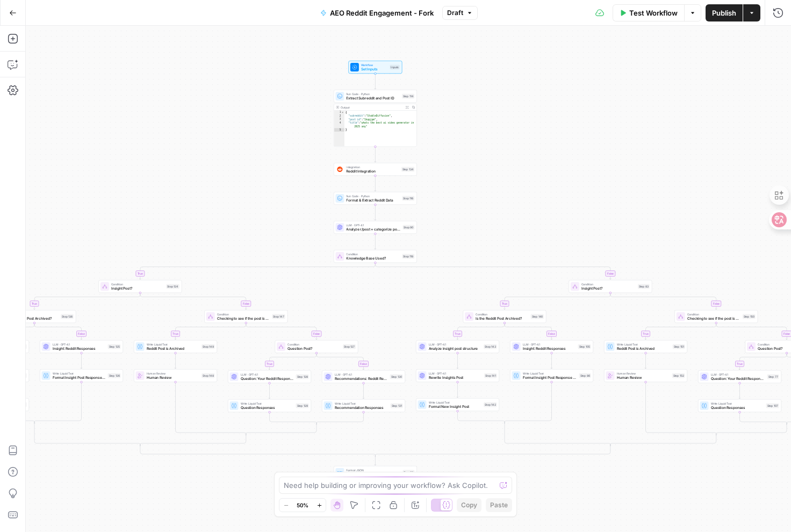 Image resolution: width=791 pixels, height=532 pixels. What do you see at coordinates (339, 124) in the screenshot?
I see `div: 4` at bounding box center [339, 124].